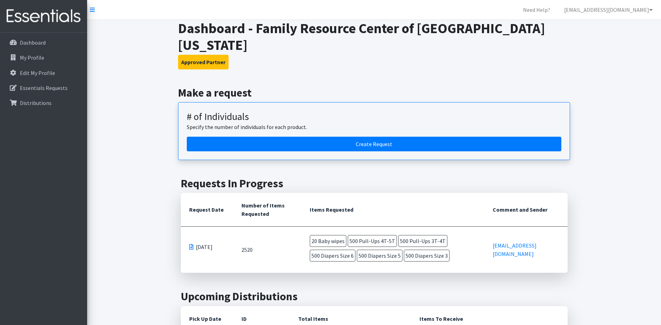 The image size is (661, 325). What do you see at coordinates (379, 255) in the screenshot?
I see `span: 500 Diapers Size 5` at bounding box center [379, 255].